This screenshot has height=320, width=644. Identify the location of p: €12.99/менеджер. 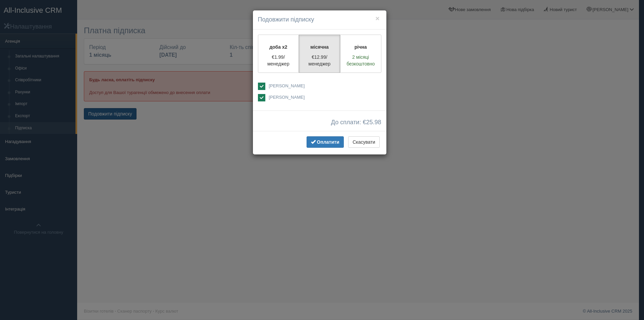
(319, 60).